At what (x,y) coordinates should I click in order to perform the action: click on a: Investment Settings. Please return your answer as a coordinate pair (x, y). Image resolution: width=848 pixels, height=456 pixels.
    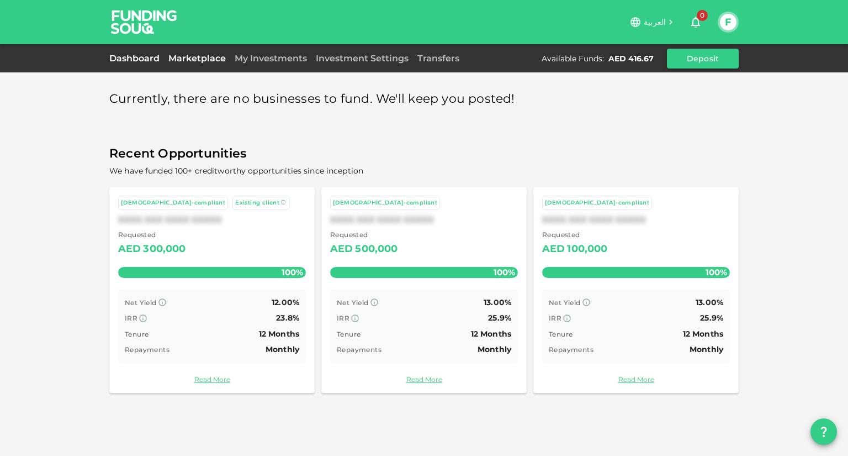
    Looking at the image, I should click on (362, 58).